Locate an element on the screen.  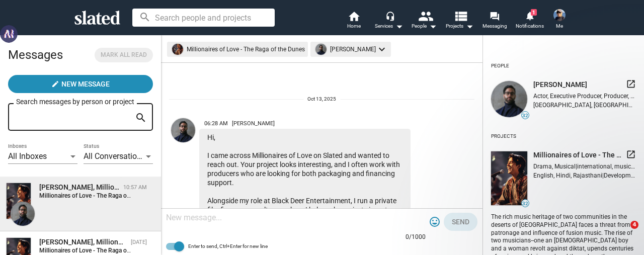
button: Projects is located at coordinates (459, 21).